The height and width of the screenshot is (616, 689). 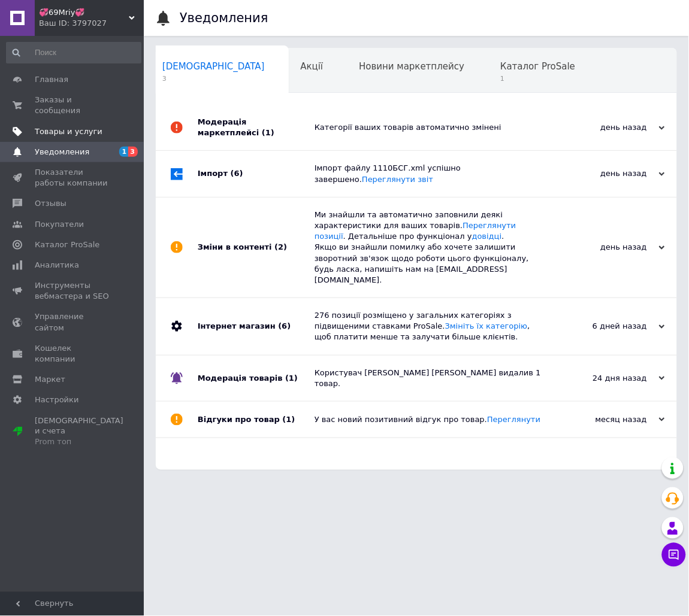 I want to click on div: Імпорт, so click(x=255, y=174).